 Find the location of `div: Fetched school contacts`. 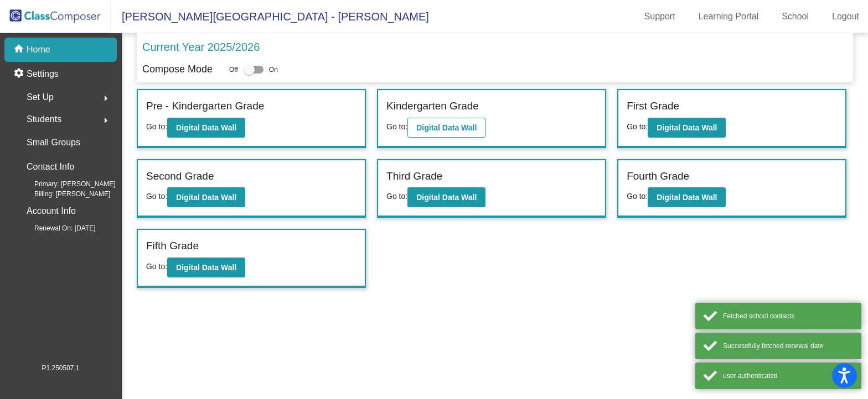

div: Fetched school contacts is located at coordinates (788, 316).